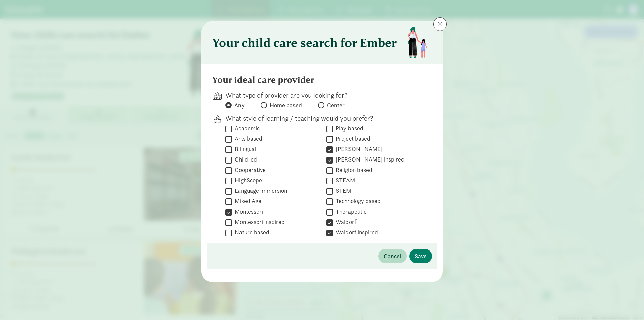 The width and height of the screenshot is (644, 320). I want to click on p: What type of provider are you looking for?, so click(323, 95).